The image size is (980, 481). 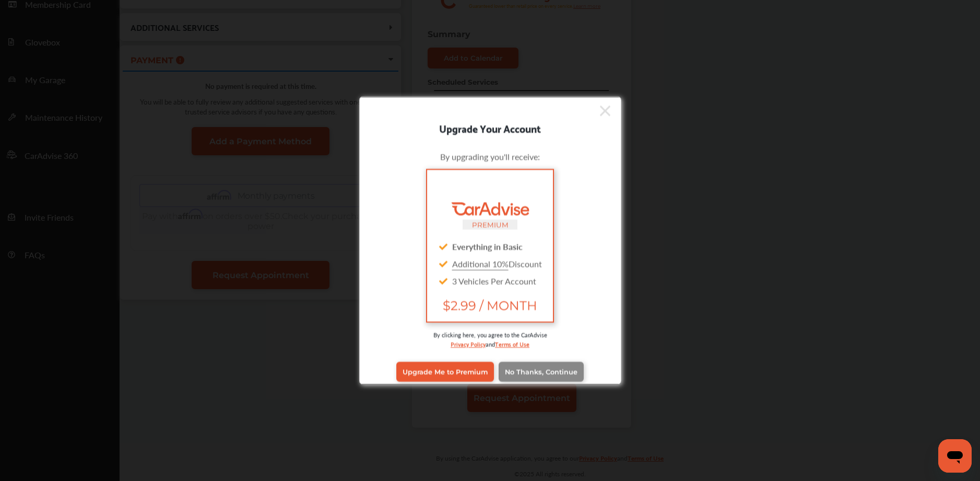 I want to click on strong: Everything in Basic, so click(x=487, y=246).